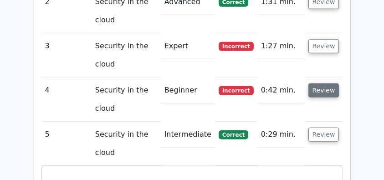 The image size is (384, 180). I want to click on span: Correct, so click(233, 135).